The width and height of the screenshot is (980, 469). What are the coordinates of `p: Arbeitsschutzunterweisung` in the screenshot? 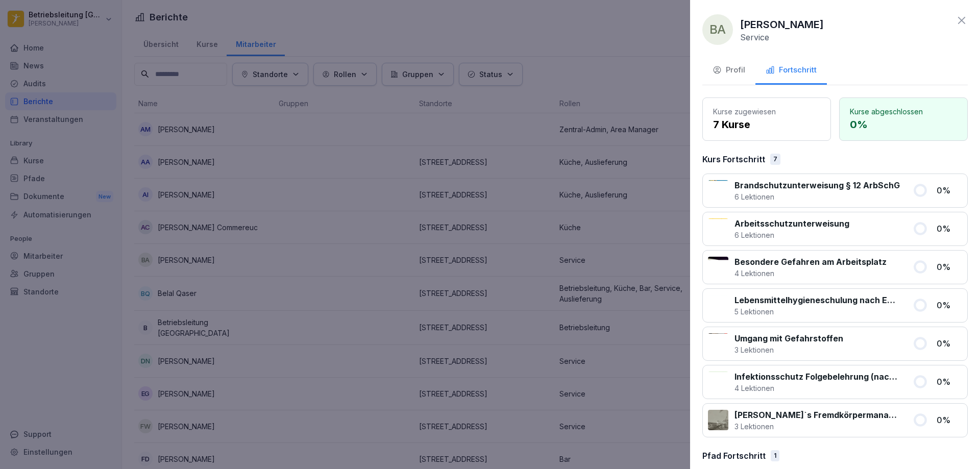 It's located at (792, 223).